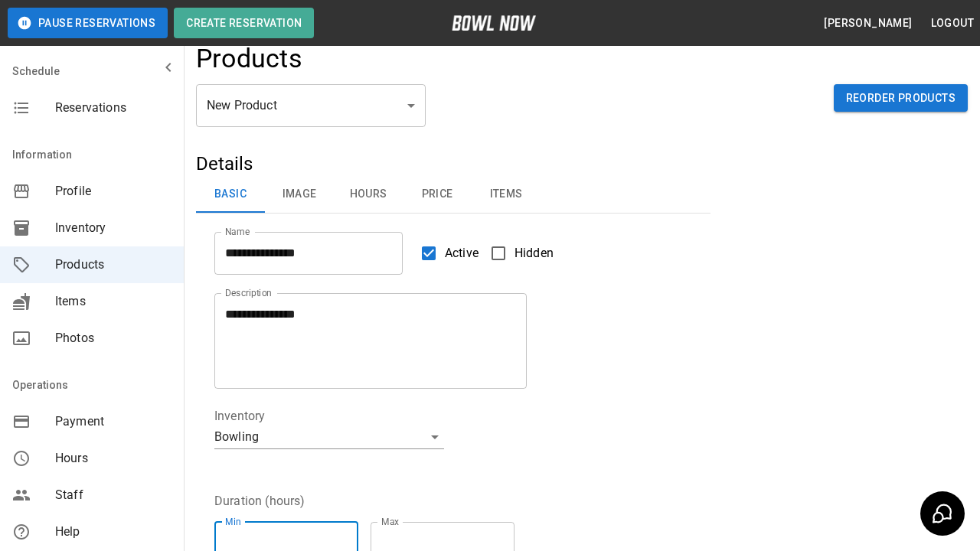 The width and height of the screenshot is (980, 551). Describe the element at coordinates (114, 532) in the screenshot. I see `span: Help` at that location.